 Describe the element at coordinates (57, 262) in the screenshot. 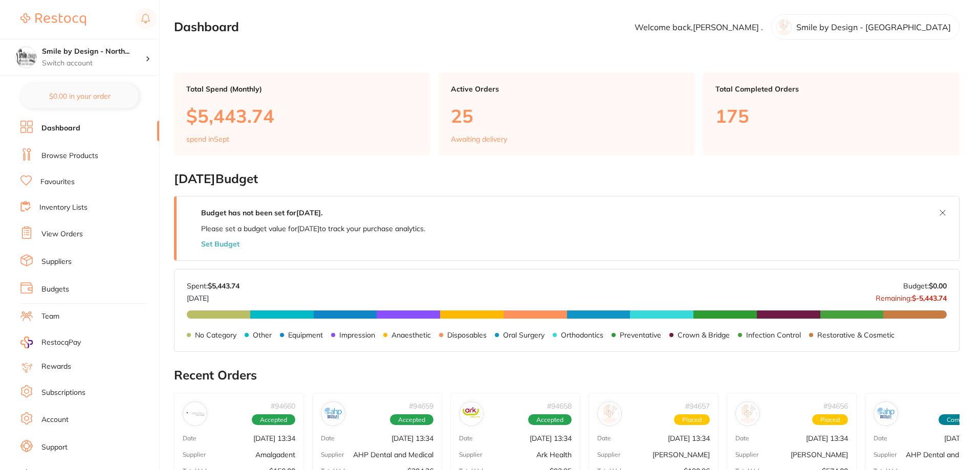

I see `a: Suppliers` at that location.